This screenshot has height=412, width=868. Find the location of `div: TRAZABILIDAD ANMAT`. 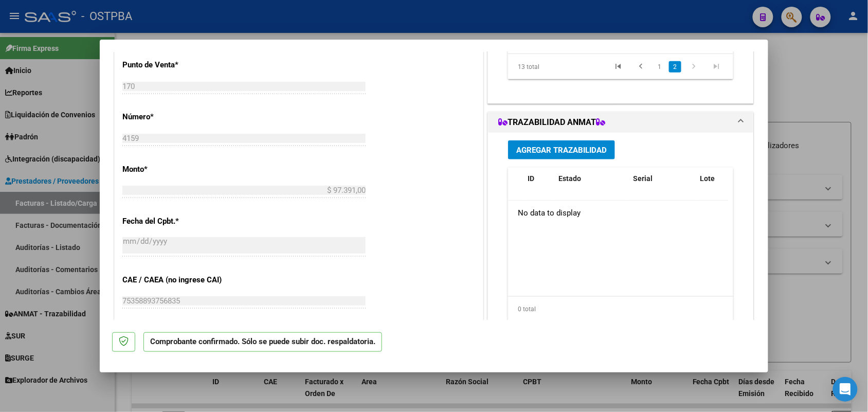

div: TRAZABILIDAD ANMAT is located at coordinates (621, 239).